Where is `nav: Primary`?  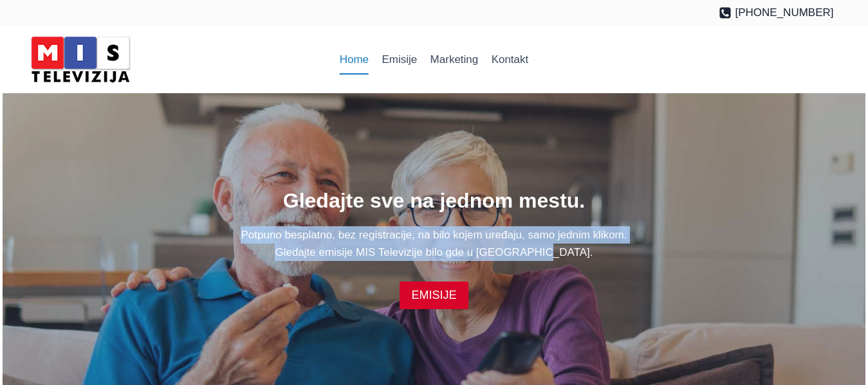
nav: Primary is located at coordinates (434, 60).